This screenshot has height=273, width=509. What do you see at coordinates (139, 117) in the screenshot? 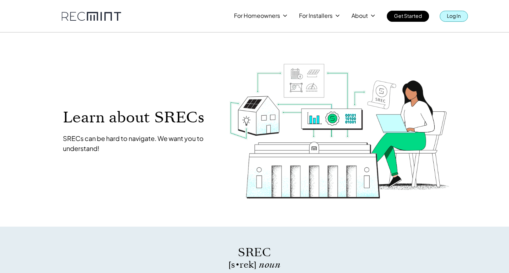
I see `p: Learn about SRECs` at bounding box center [139, 117].